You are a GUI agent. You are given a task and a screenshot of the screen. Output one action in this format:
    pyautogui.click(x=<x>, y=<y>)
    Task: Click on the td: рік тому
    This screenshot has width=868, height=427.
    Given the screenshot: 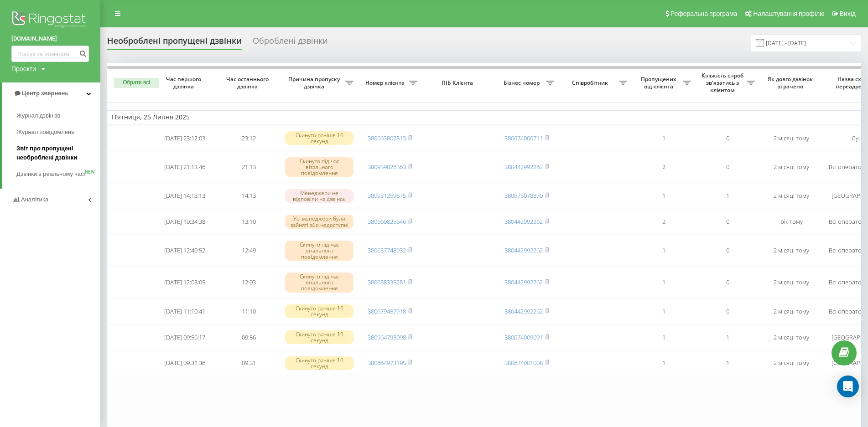 What is the action you would take?
    pyautogui.click(x=791, y=221)
    